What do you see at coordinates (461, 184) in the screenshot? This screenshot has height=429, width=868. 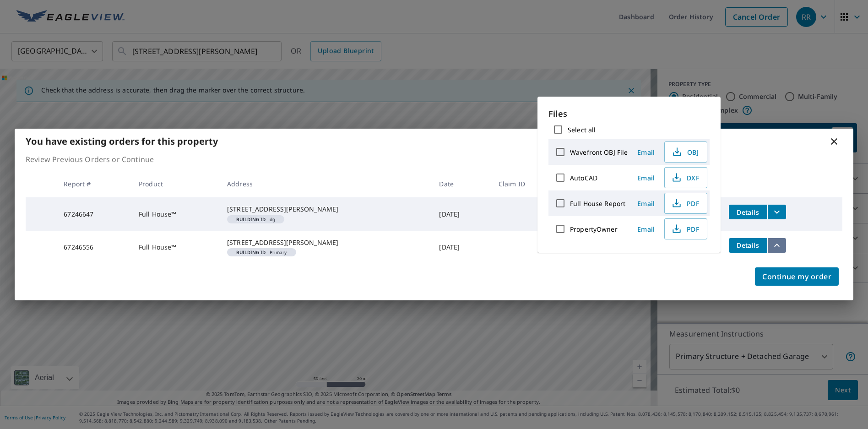 I see `th: Date` at bounding box center [461, 184].